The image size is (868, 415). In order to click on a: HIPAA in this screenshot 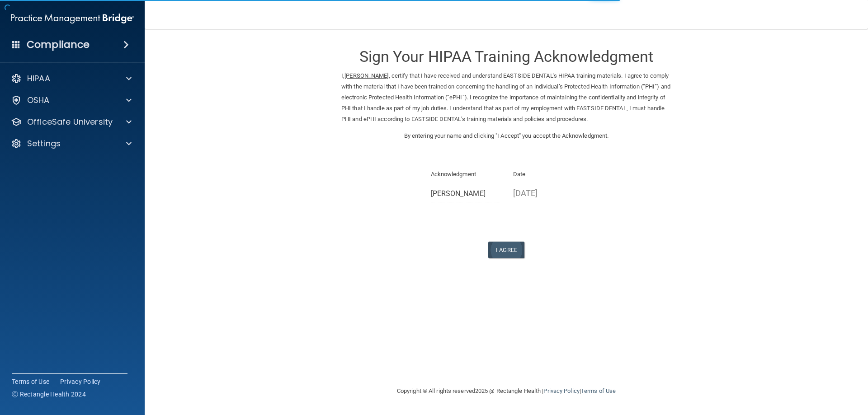, I will do `click(71, 79)`.